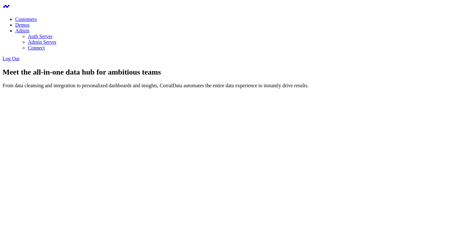  What do you see at coordinates (11, 58) in the screenshot?
I see `a: Log Out` at bounding box center [11, 58].